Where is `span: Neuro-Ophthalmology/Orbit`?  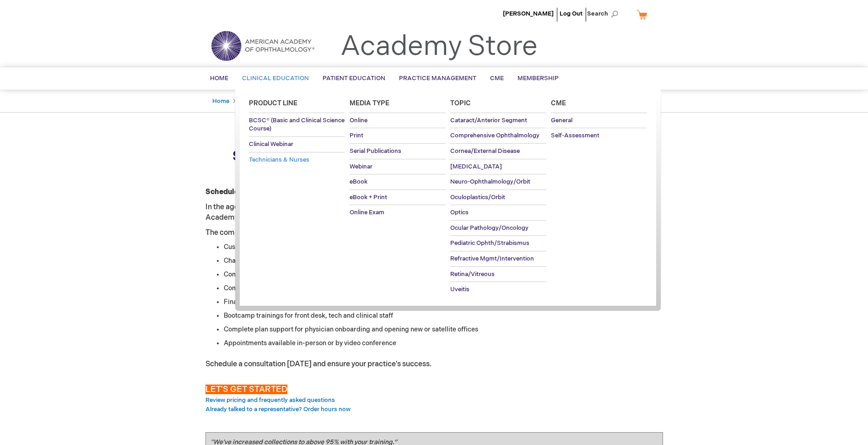 span: Neuro-Ophthalmology/Orbit is located at coordinates (490, 182).